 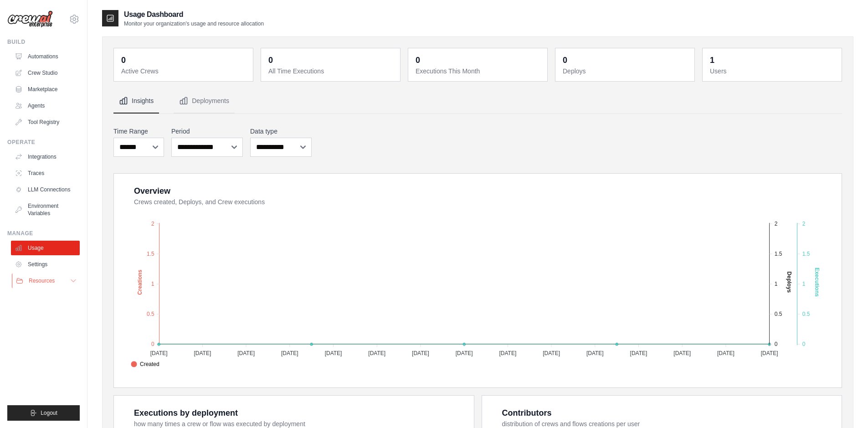 I want to click on a: Settings, so click(x=45, y=264).